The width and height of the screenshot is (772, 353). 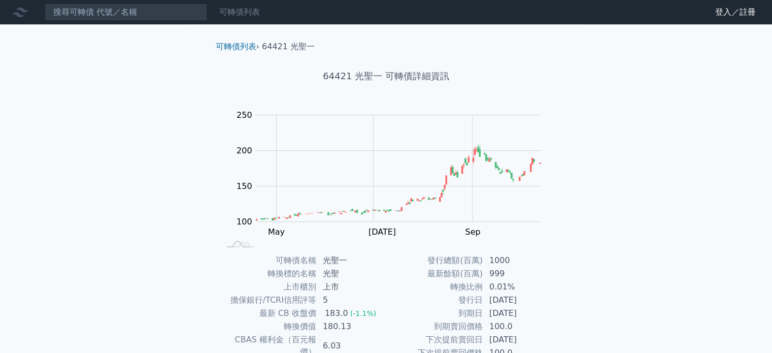 What do you see at coordinates (244, 115) in the screenshot?
I see `tspan: 250` at bounding box center [244, 115].